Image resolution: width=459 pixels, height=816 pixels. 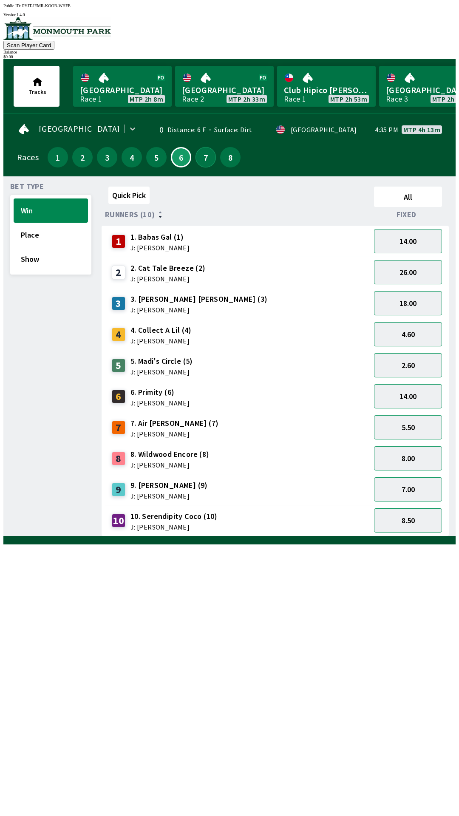 I want to click on div: 6, so click(x=119, y=396).